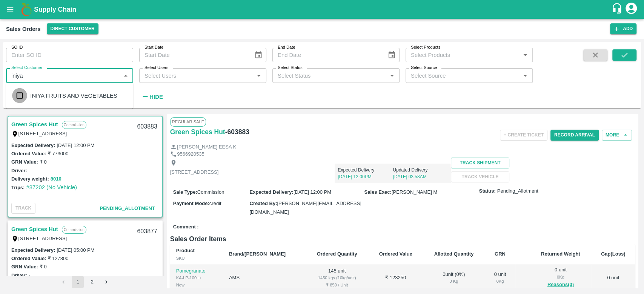  What do you see at coordinates (623, 29) in the screenshot?
I see `button: Add` at bounding box center [623, 29].